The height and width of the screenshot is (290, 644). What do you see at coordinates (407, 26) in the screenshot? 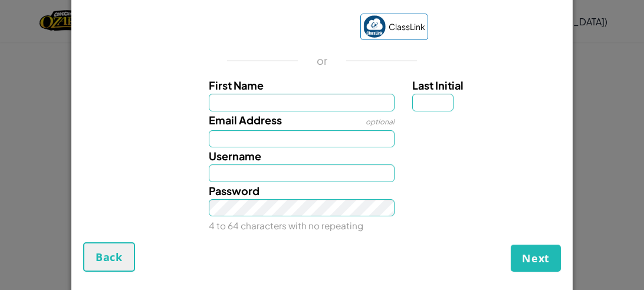
I see `span: ClassLink` at bounding box center [407, 26].